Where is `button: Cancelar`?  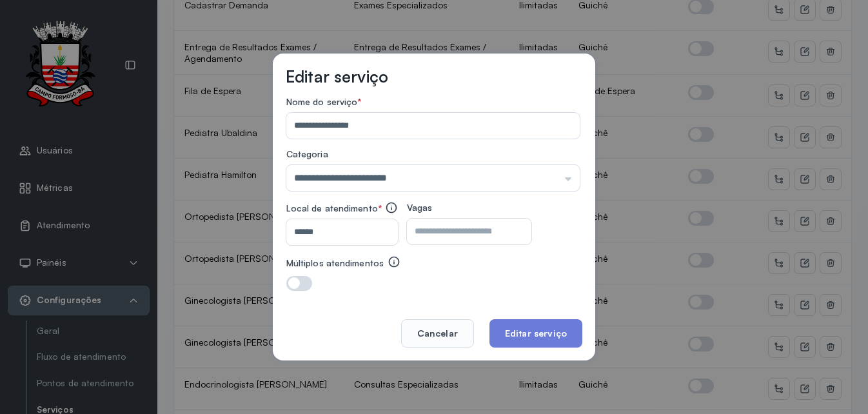
button: Cancelar is located at coordinates (437, 333).